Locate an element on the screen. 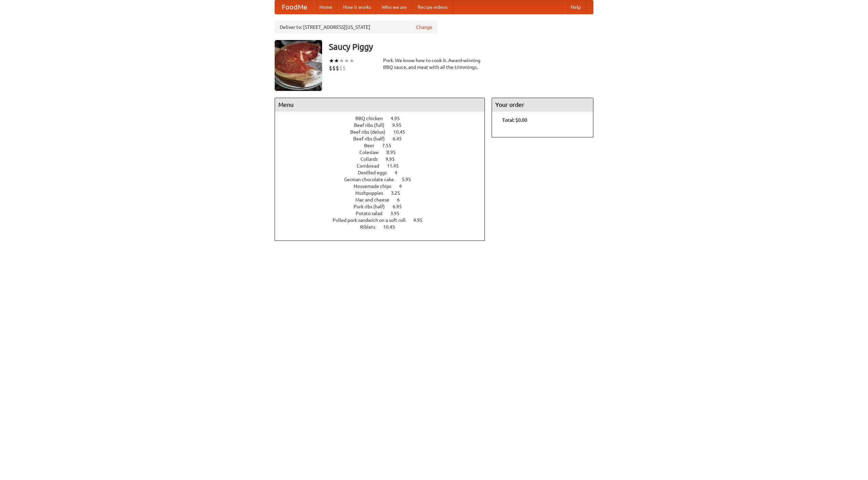  a: Collards 9.95 is located at coordinates (383, 159).